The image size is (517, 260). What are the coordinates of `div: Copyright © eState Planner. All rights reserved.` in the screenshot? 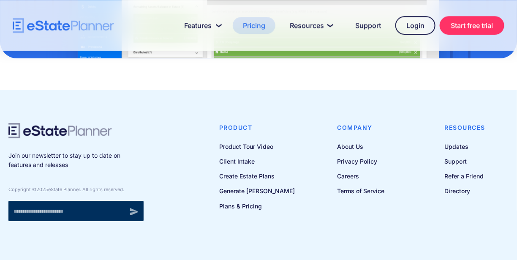 It's located at (76, 189).